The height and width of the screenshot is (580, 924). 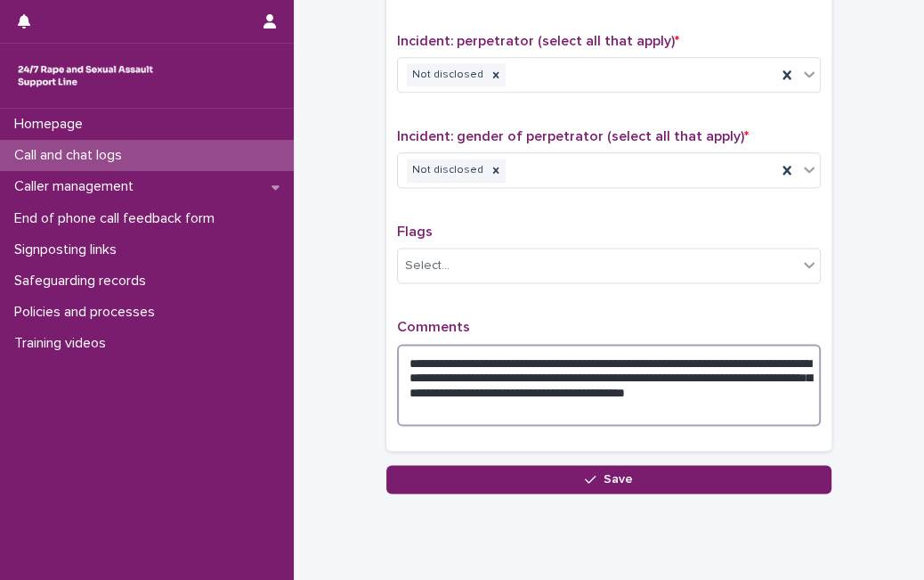 What do you see at coordinates (618, 479) in the screenshot?
I see `span: Save` at bounding box center [618, 479].